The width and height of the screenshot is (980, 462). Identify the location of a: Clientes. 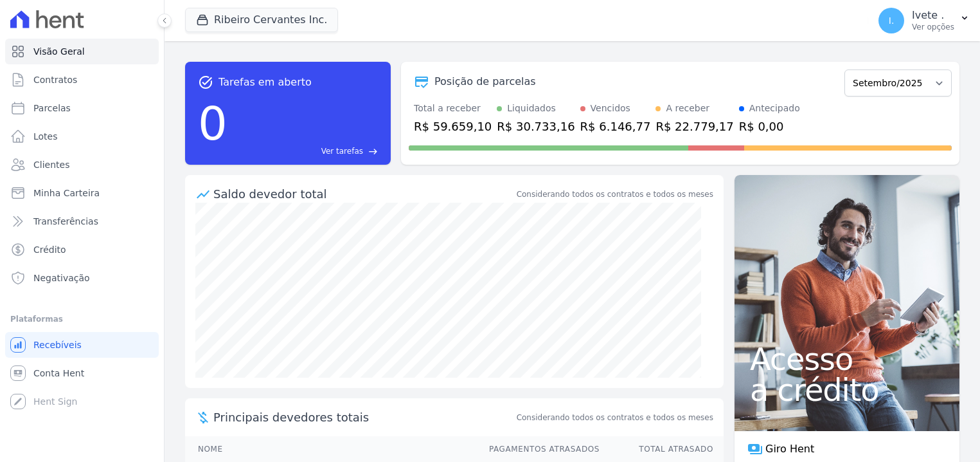
(81, 165).